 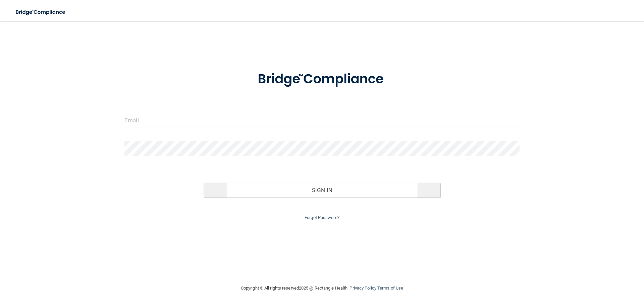 What do you see at coordinates (363, 288) in the screenshot?
I see `a: Privacy Policy` at bounding box center [363, 288].